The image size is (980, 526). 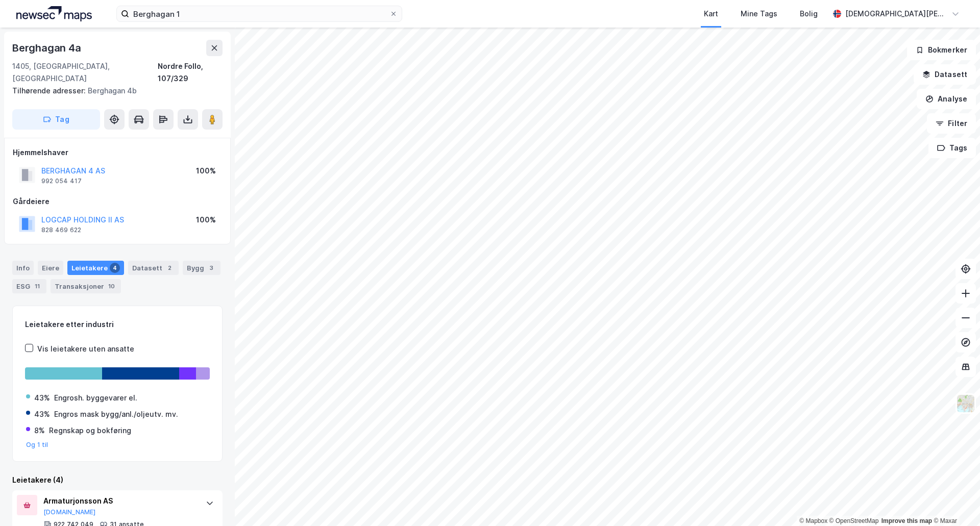 What do you see at coordinates (809, 14) in the screenshot?
I see `div: Bolig` at bounding box center [809, 14].